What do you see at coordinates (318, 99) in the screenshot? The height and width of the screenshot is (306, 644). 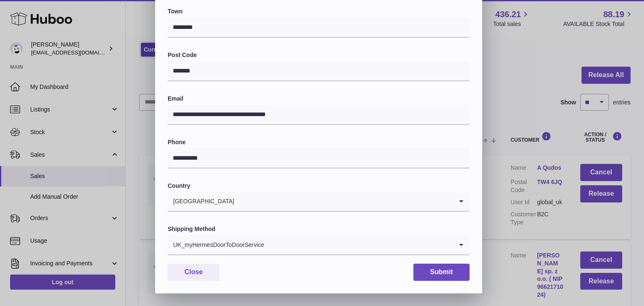 I see `label: Email` at bounding box center [318, 99].